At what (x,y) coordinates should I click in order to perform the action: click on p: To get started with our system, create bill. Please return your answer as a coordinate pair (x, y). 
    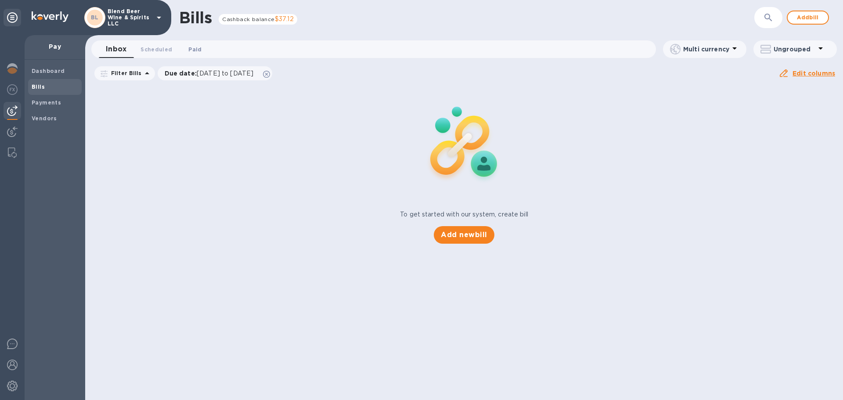
    Looking at the image, I should click on (464, 214).